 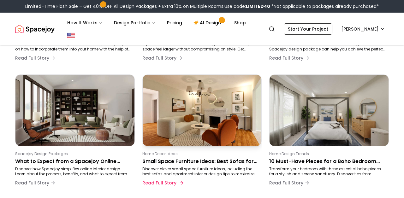 I want to click on span: *Not applicable to packages already purchased*, so click(x=325, y=6).